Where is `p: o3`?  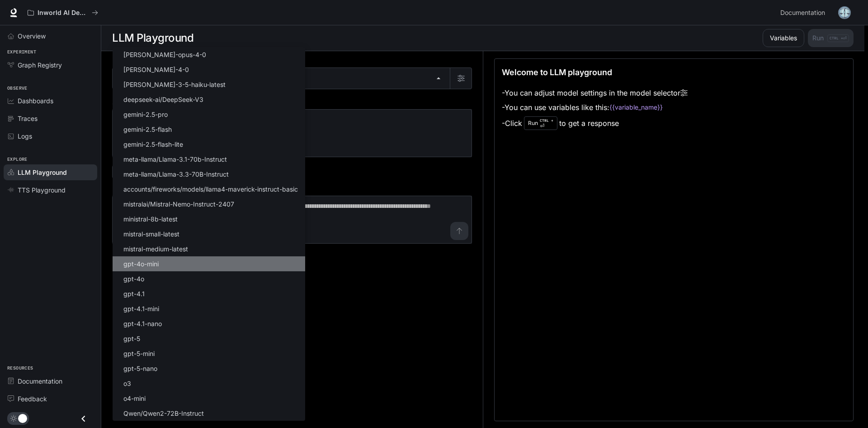 p: o3 is located at coordinates (127, 383).